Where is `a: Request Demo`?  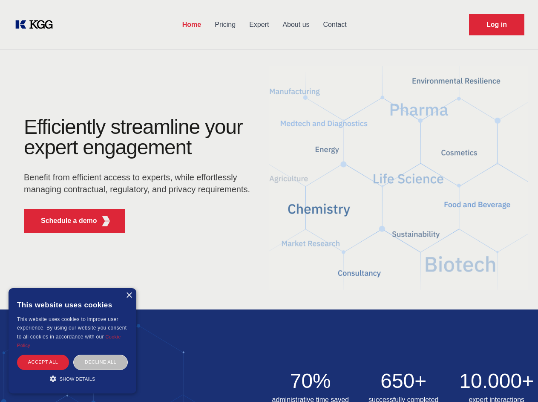 a: Request Demo is located at coordinates (497, 25).